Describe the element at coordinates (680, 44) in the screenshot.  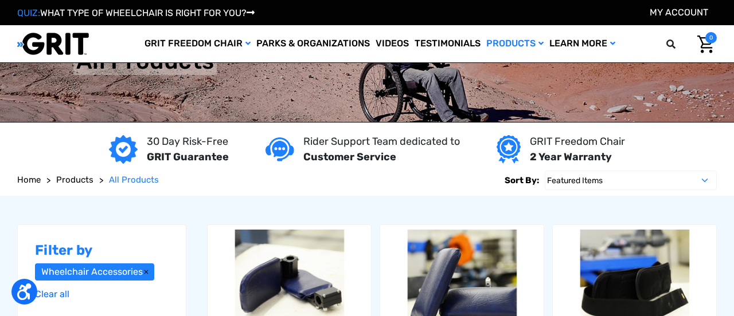
I see `input: Search` at that location.